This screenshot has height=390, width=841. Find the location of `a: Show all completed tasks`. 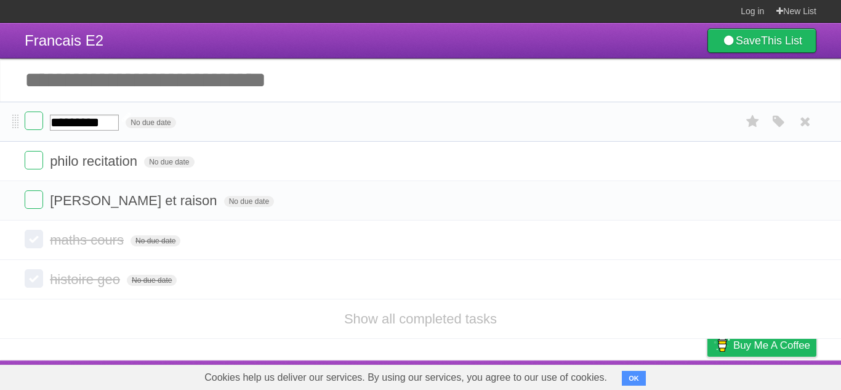

a: Show all completed tasks is located at coordinates (421, 318).